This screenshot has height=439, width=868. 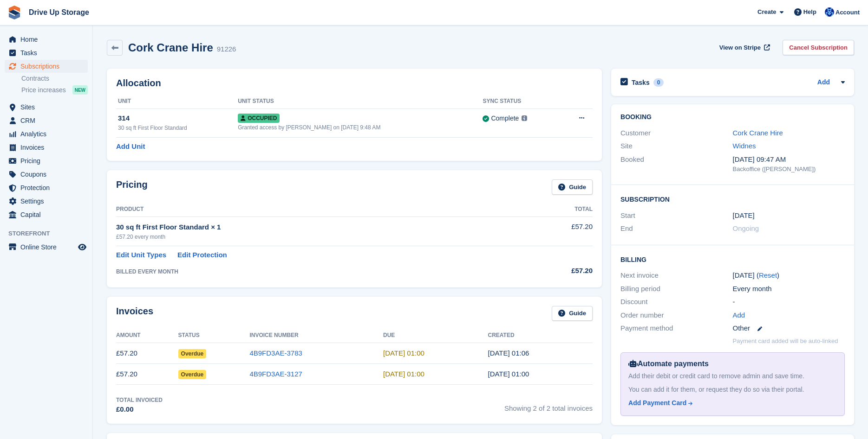 I want to click on a: Reset, so click(x=768, y=275).